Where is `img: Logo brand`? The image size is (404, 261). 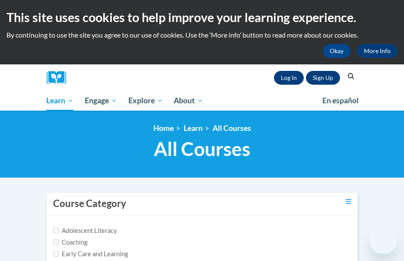
img: Logo brand is located at coordinates (60, 77).